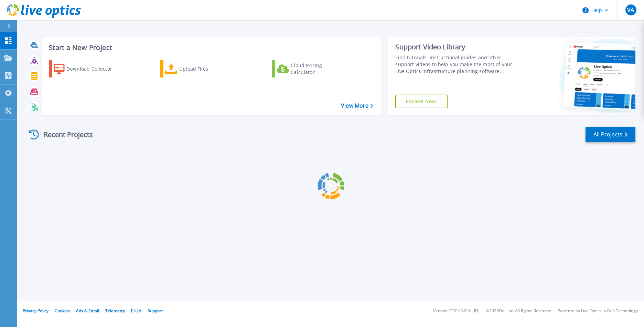  Describe the element at coordinates (87, 69) in the screenshot. I see `a: Download Collector` at that location.